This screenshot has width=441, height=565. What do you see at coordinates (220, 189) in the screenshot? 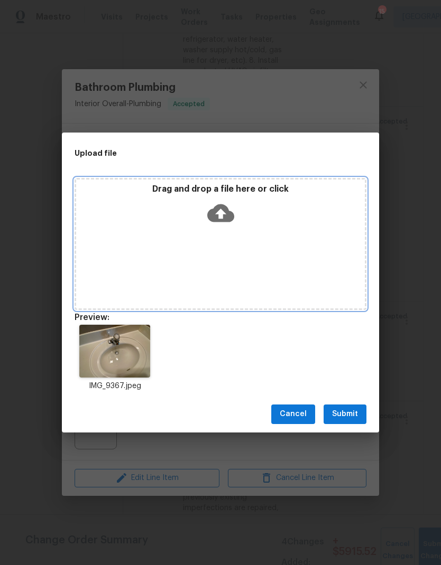
I see `p: Drag and drop a file here or click` at bounding box center [220, 189].